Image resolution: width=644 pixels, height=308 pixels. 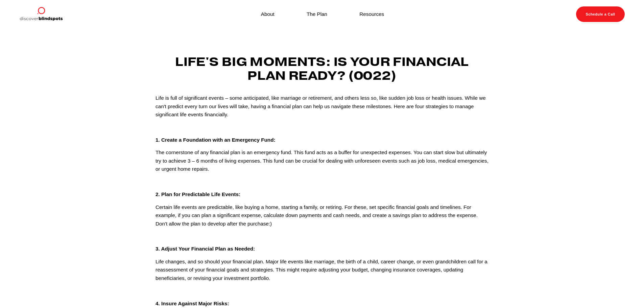 I want to click on a: About, so click(x=268, y=14).